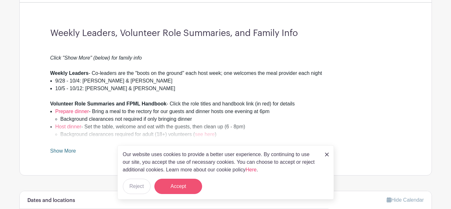  What do you see at coordinates (225, 104) in the screenshot?
I see `div: - Click the role titles and handbook link (in red) for details` at bounding box center [225, 104].